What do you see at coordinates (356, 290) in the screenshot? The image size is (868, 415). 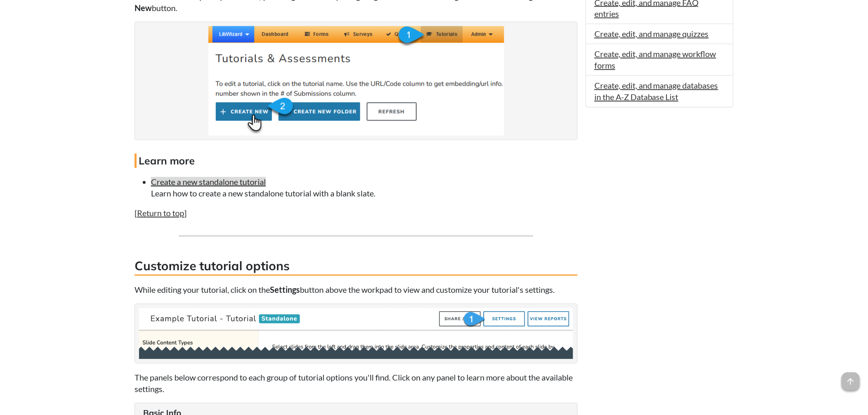 I see `p: While editing your tutorial, click on the button above the workpad to view and customize your tut...` at bounding box center [356, 290].